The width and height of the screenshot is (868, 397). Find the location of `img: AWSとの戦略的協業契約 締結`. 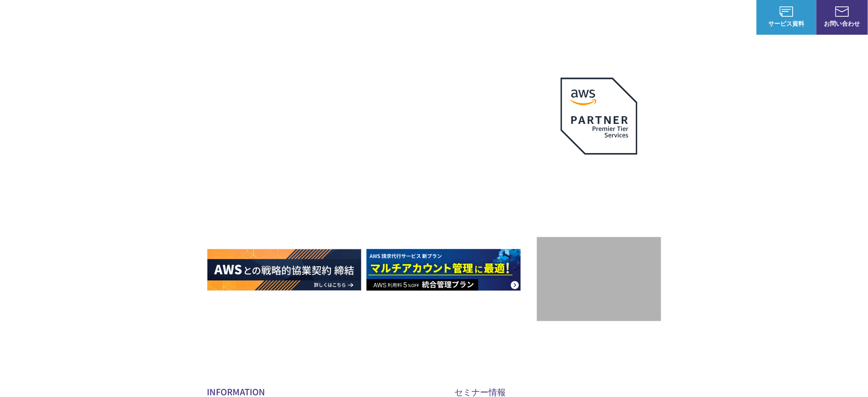

img: AWSとの戦略的協業契約 締結 is located at coordinates (285, 269).